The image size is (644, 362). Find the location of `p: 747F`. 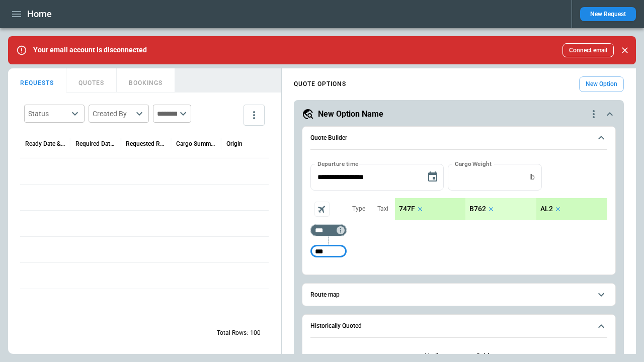

p: 747F is located at coordinates (407, 209).